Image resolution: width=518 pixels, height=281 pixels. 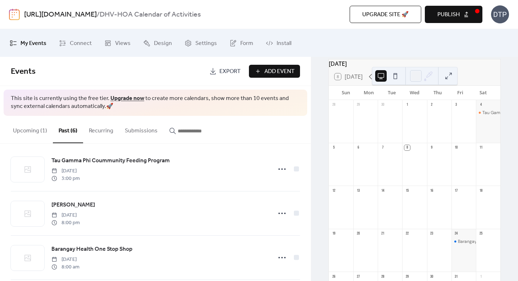 What do you see at coordinates (432, 148) in the screenshot?
I see `div: 9` at bounding box center [432, 148].